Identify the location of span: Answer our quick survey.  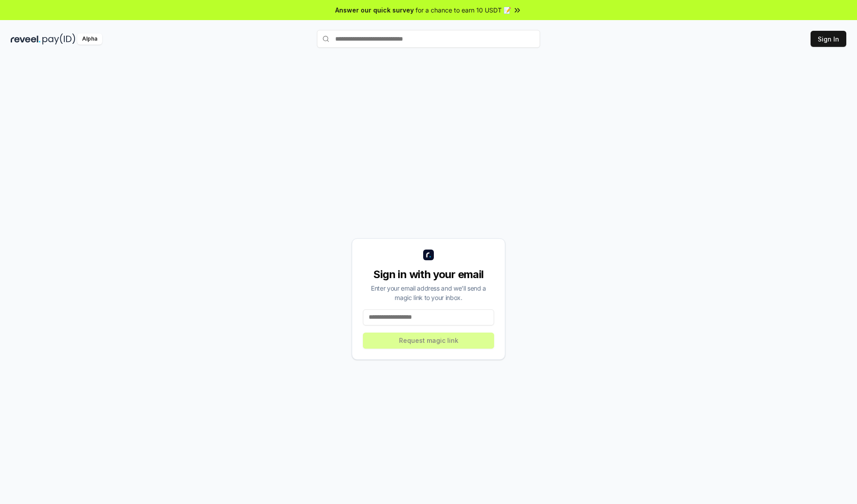
(375, 10).